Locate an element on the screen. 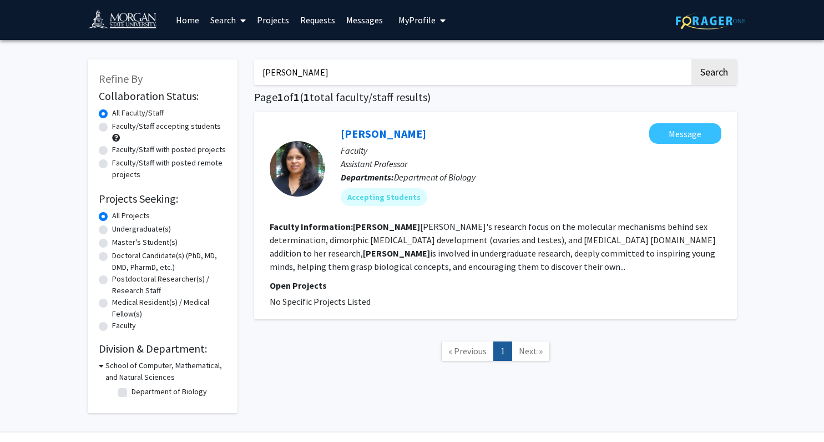 The width and height of the screenshot is (824, 442). label: Faculty/Staff with posted remote projects is located at coordinates (169, 169).